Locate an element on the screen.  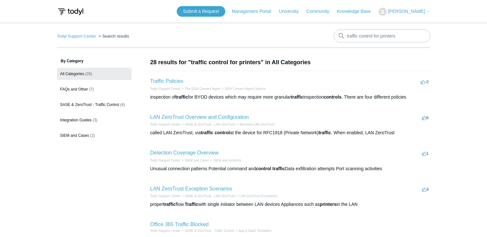
a: SASE & ZeroTrust - Traffic Control (4) is located at coordinates (94, 105).